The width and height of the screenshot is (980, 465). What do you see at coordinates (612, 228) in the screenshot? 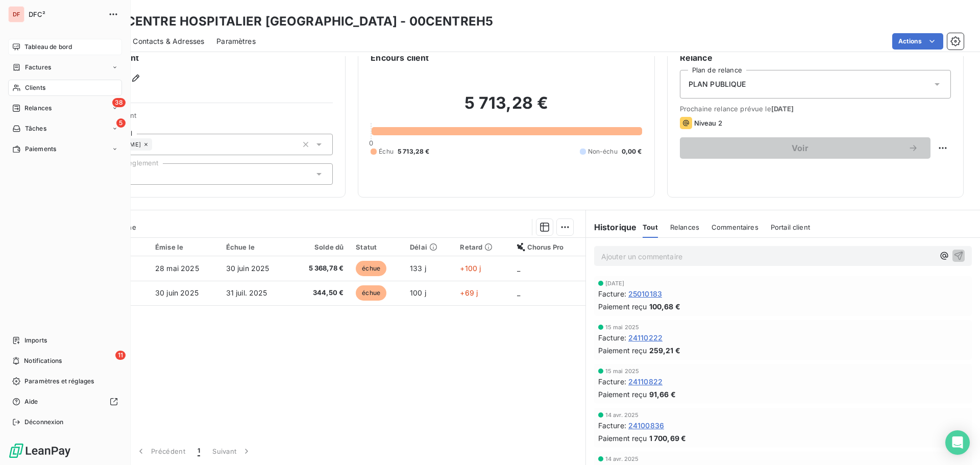
I see `h6: Historique` at bounding box center [612, 228].